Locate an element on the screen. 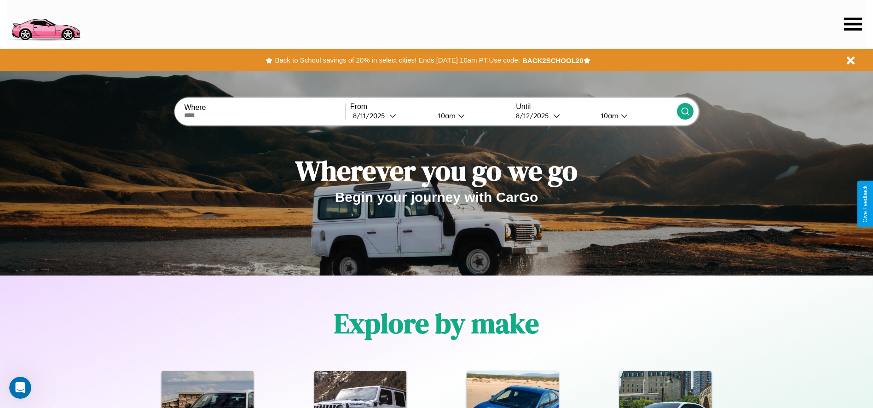 This screenshot has height=408, width=873. img: logo is located at coordinates (46, 23).